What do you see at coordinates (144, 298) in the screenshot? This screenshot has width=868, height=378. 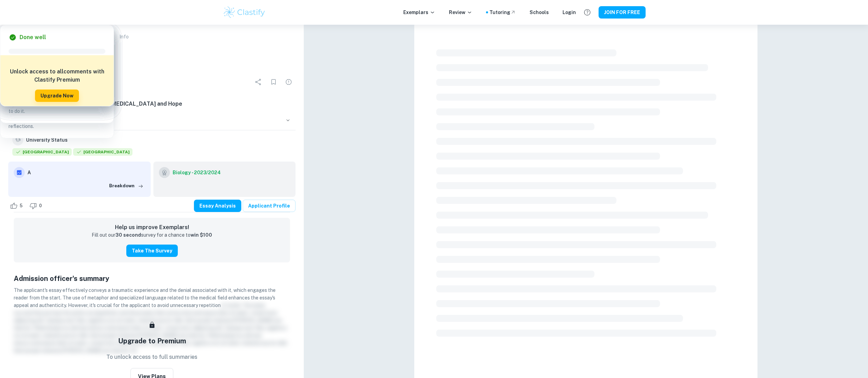 I see `span: The applicant's essay effectively conveys a traumatic experience and the denial associated with i...` at bounding box center [144, 298].